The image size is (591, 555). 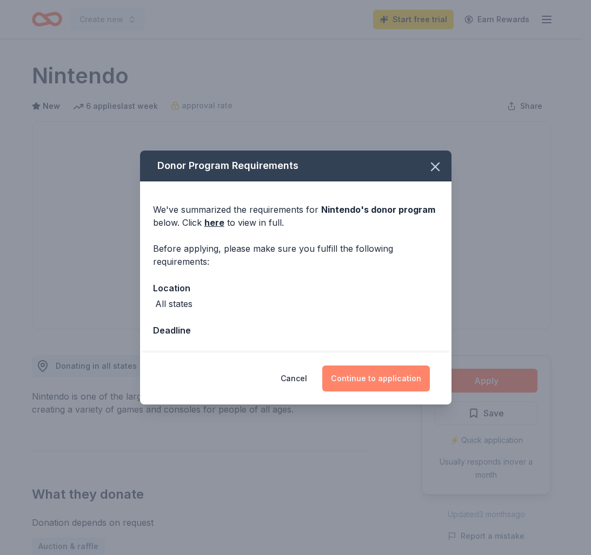 I want to click on div: Location, so click(x=296, y=288).